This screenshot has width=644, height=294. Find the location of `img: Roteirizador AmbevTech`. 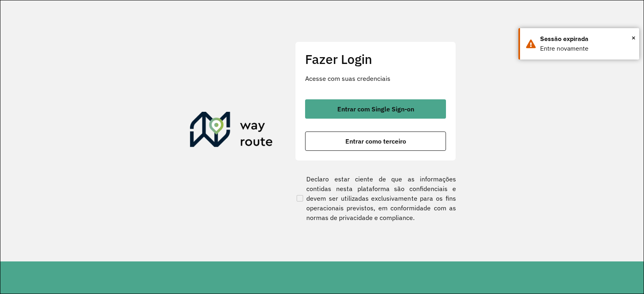

img: Roteirizador AmbevTech is located at coordinates (231, 131).